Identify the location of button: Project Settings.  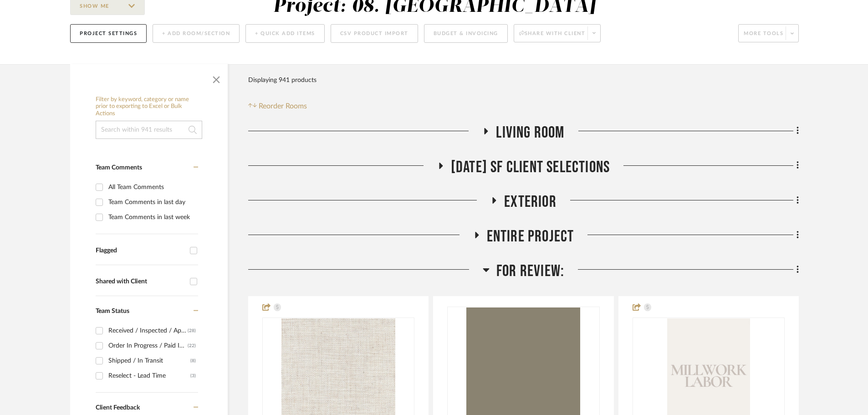
(109, 33).